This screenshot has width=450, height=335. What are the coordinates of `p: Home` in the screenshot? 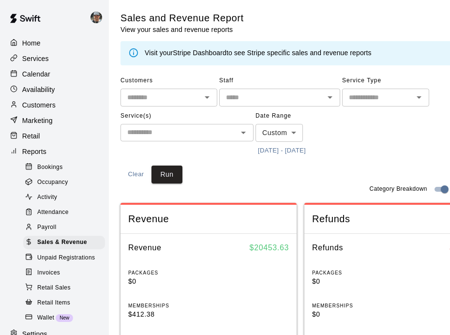 It's located at (31, 43).